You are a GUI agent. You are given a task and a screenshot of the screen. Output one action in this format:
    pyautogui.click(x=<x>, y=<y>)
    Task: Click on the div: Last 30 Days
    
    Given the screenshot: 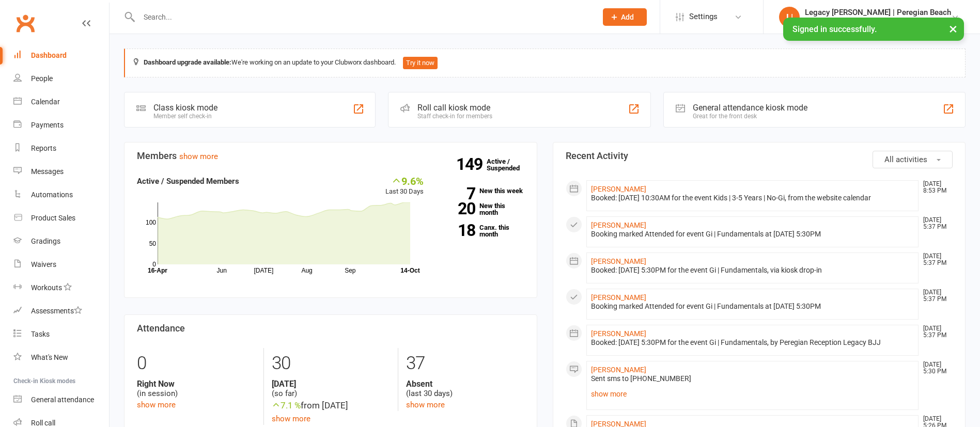 What is the action you would take?
    pyautogui.click(x=405, y=186)
    